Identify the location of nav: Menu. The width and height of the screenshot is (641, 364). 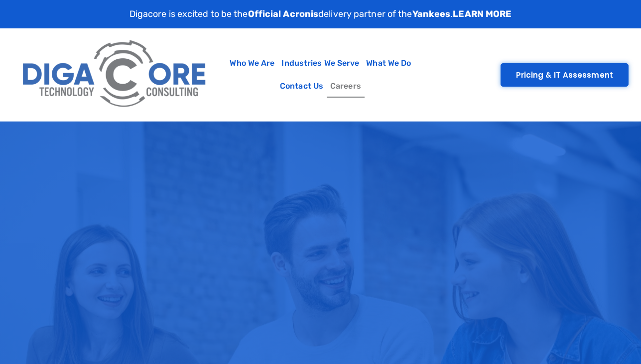
(320, 75).